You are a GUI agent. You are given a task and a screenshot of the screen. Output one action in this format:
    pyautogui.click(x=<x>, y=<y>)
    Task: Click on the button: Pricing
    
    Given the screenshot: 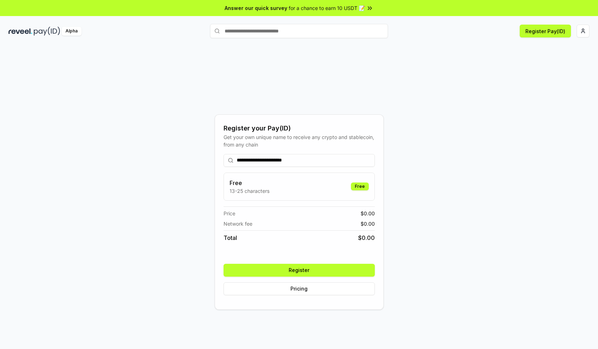 What is the action you would take?
    pyautogui.click(x=299, y=288)
    